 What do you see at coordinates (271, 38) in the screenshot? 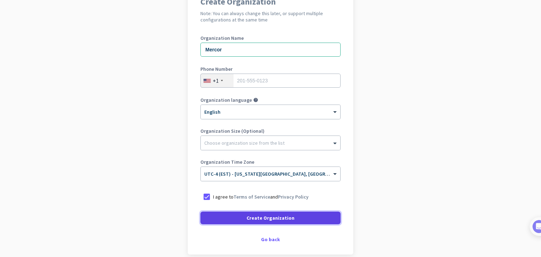
I see `label: Organization Name` at bounding box center [271, 38].